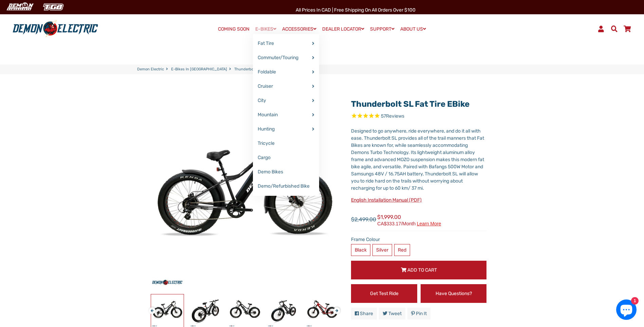  I want to click on span: Designed to go anywhere, ride everywhere, and do it all with ease. Thunderbolt SL provides all of..., so click(418, 159).